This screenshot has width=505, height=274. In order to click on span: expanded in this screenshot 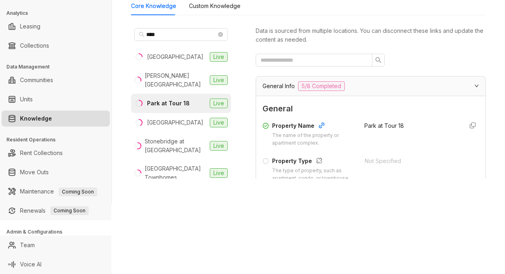, I will do `click(477, 86)`.